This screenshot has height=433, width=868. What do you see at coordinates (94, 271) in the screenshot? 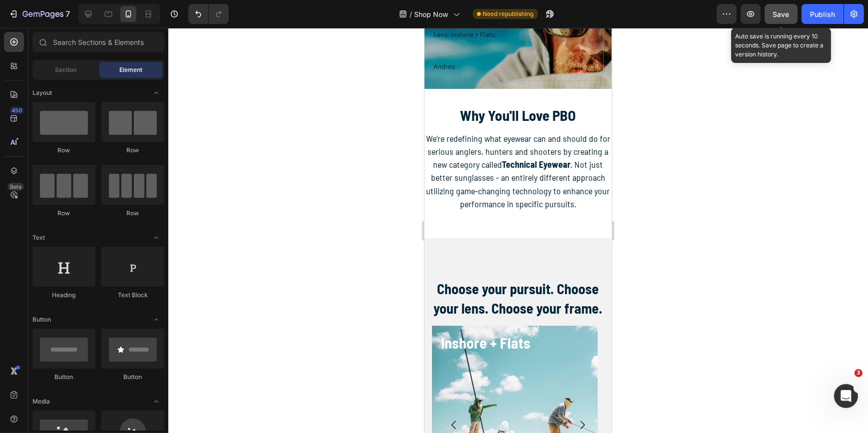
I see `strong: Choose your pursuit. Choose your lens. Choose your frame.` at bounding box center [94, 271].